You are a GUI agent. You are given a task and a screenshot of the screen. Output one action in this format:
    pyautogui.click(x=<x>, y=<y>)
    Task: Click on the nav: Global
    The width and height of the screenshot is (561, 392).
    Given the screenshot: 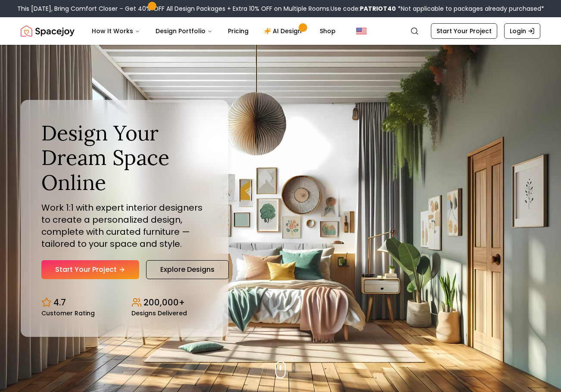 What is the action you would take?
    pyautogui.click(x=280, y=31)
    